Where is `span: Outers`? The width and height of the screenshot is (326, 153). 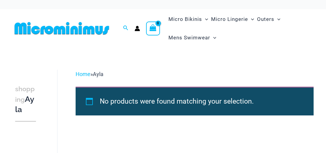 span: Outers is located at coordinates (266, 19).